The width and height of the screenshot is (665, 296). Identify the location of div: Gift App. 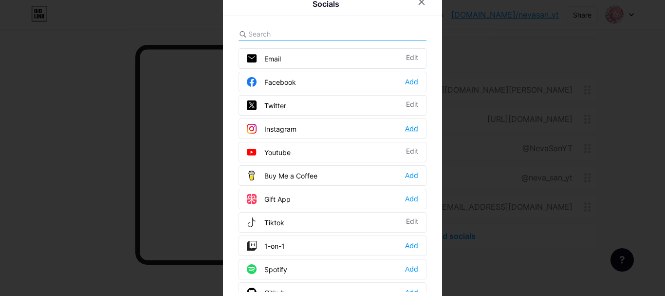
(269, 199).